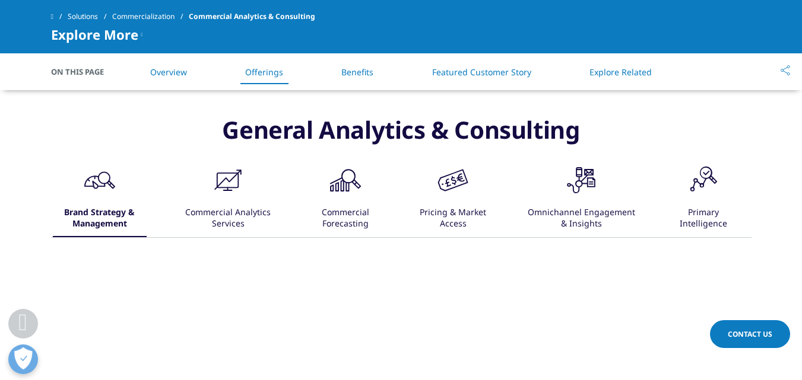 This screenshot has width=802, height=380. I want to click on a: Solutions, so click(90, 17).